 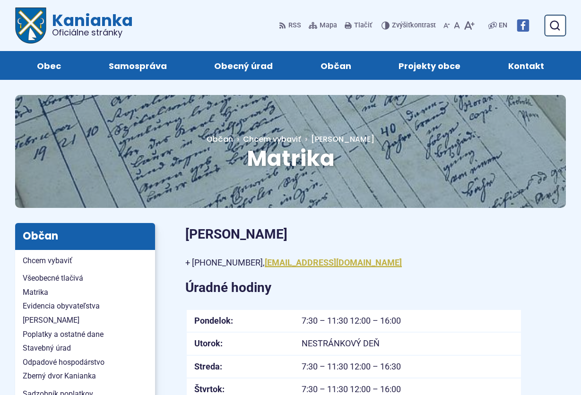 What do you see at coordinates (228, 287) in the screenshot?
I see `strong: Úradné hodiny` at bounding box center [228, 287].